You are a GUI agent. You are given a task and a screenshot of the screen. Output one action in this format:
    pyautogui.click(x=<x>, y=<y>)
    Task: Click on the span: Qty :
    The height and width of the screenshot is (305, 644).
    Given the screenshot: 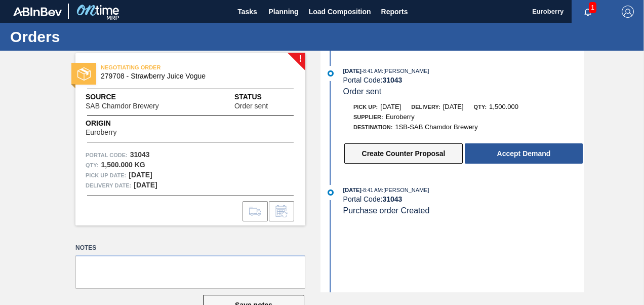 What is the action you would take?
    pyautogui.click(x=92, y=165)
    